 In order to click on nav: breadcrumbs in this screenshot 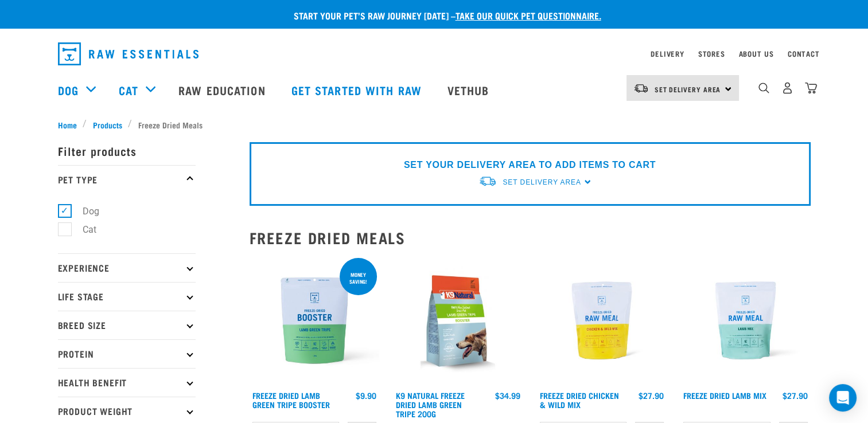, I will do `click(434, 125)`.